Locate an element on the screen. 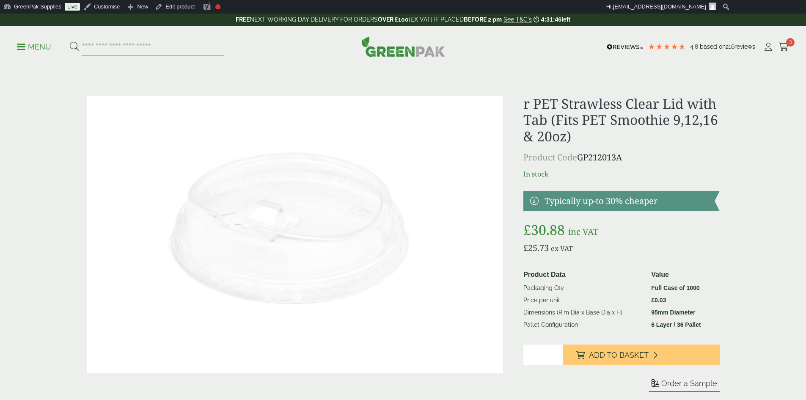  a: Live is located at coordinates (72, 7).